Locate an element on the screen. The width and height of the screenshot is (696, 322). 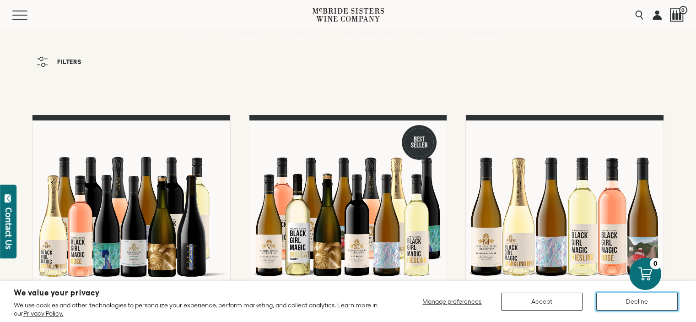
span: AFFILIATE PROGRAM is located at coordinates (370, 39).